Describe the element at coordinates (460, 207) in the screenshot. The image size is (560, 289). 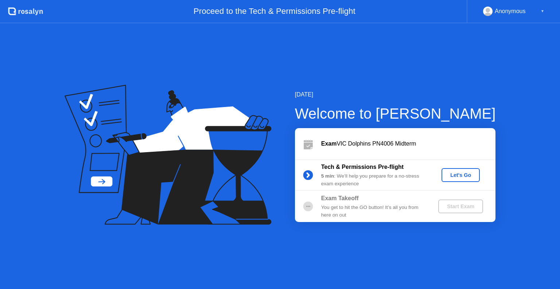
I see `div: Start Exam` at that location.